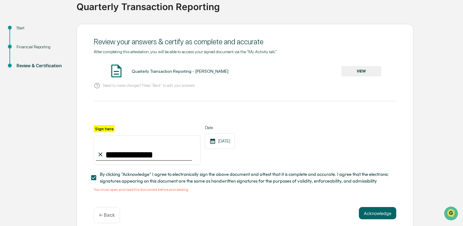 The image size is (463, 226). I want to click on button: Start new chat, so click(108, 52).